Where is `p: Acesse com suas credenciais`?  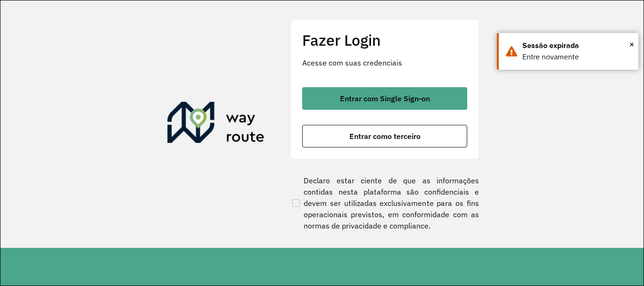 p: Acesse com suas credenciais is located at coordinates (385, 63).